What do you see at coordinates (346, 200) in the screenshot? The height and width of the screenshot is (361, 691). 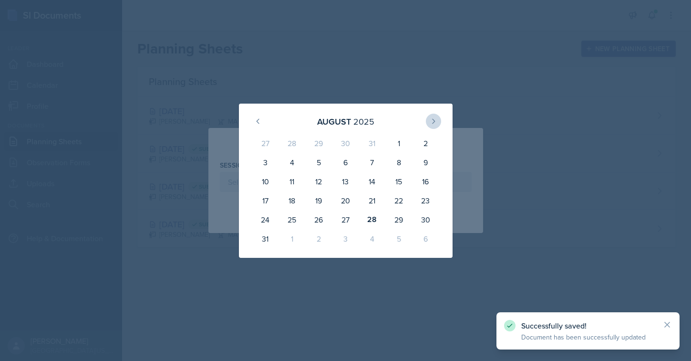 I see `div: 20` at bounding box center [346, 200].